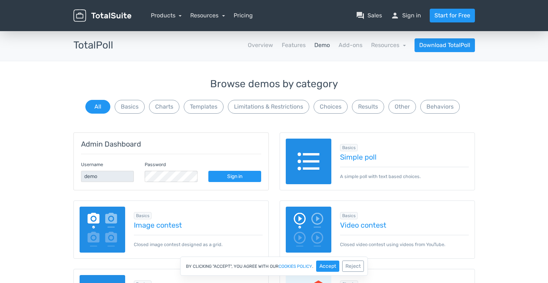  What do you see at coordinates (102, 229) in the screenshot?
I see `img: image-poll.png.webp` at bounding box center [102, 229].